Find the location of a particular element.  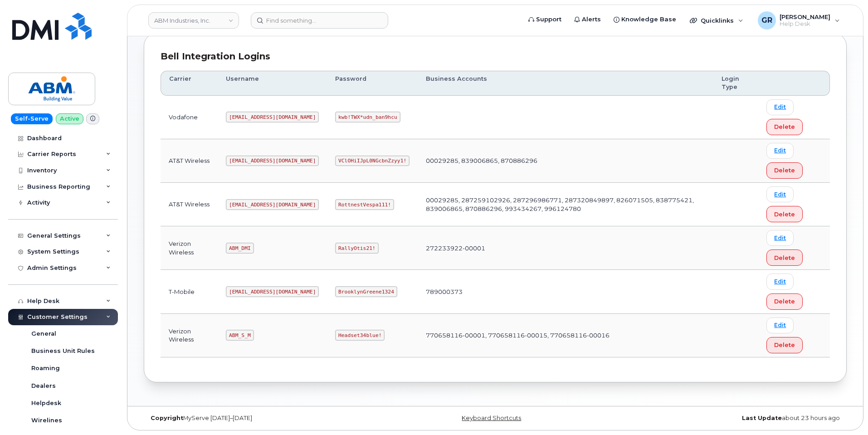

strong: Last Update is located at coordinates (762, 417).